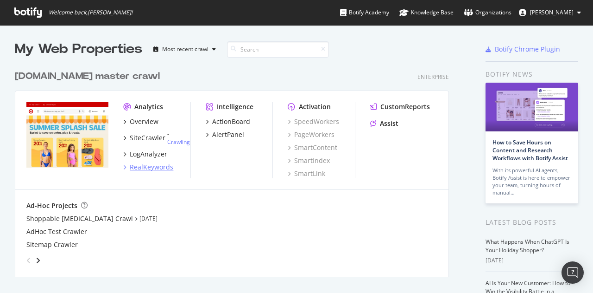 Image resolution: width=593 pixels, height=293 pixels. What do you see at coordinates (148, 167) in the screenshot?
I see `a: RealKeywords` at bounding box center [148, 167].